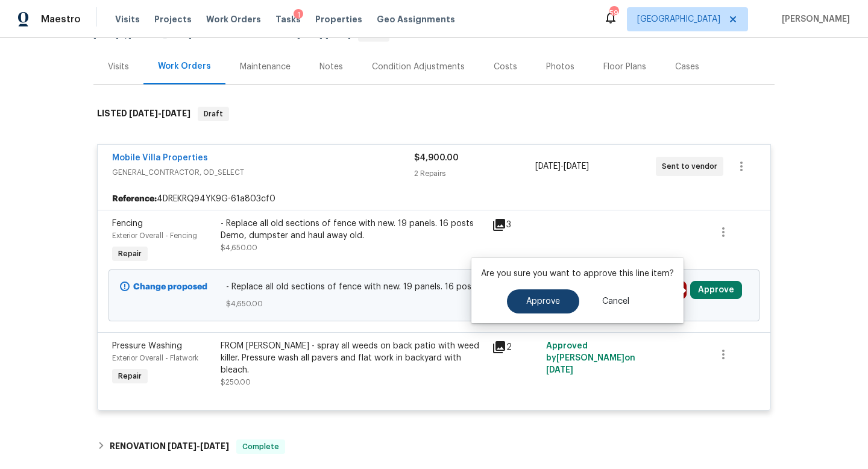 The image size is (868, 469). I want to click on span: Sent to vendor, so click(692, 166).